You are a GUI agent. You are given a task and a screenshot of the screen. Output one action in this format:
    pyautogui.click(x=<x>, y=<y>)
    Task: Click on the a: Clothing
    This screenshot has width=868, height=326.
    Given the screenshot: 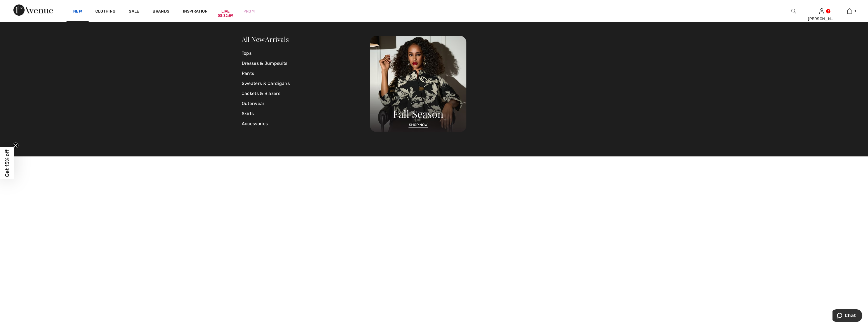 What is the action you would take?
    pyautogui.click(x=105, y=11)
    